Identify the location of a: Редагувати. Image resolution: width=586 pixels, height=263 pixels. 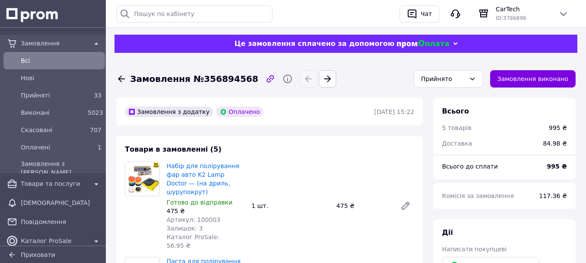
(406, 206).